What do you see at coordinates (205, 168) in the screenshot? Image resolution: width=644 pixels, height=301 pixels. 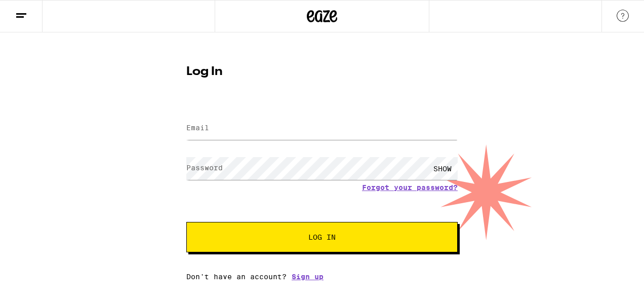 I see `label: Password` at bounding box center [205, 168].